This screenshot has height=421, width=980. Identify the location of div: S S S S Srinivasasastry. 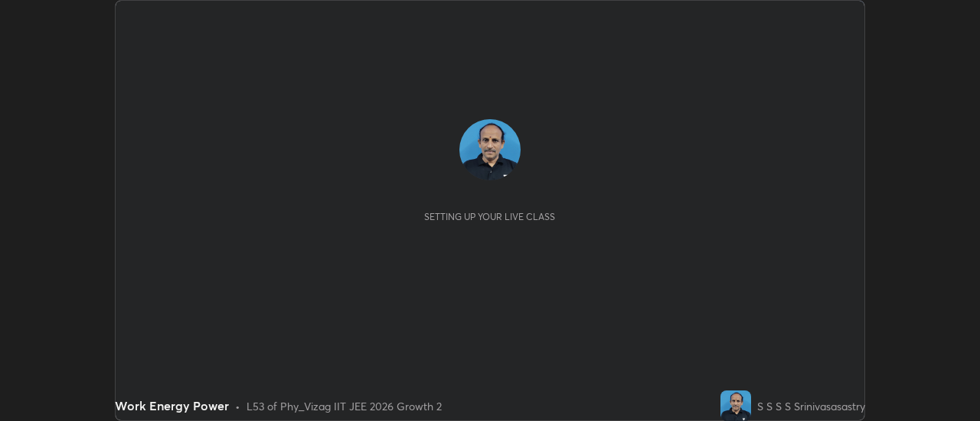
(811, 406).